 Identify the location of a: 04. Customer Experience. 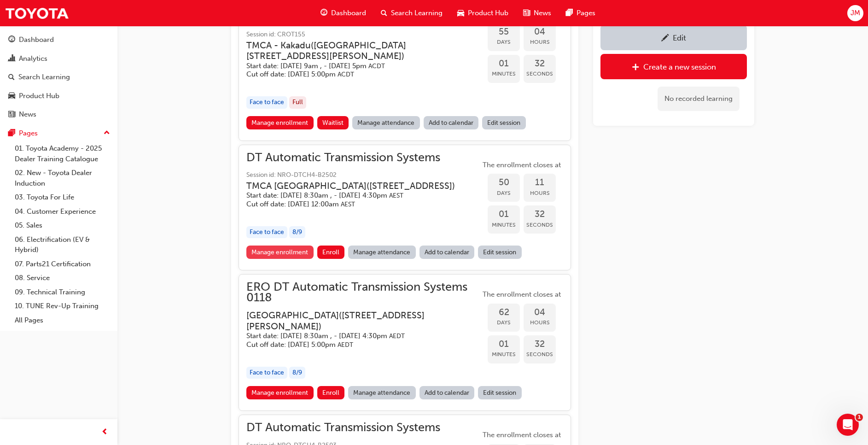
(62, 211).